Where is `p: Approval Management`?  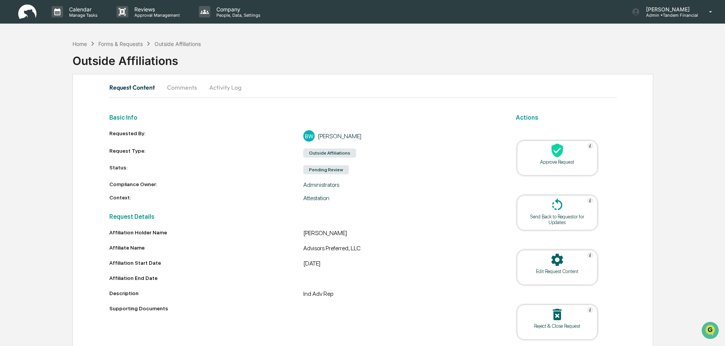
p: Approval Management is located at coordinates (156, 15).